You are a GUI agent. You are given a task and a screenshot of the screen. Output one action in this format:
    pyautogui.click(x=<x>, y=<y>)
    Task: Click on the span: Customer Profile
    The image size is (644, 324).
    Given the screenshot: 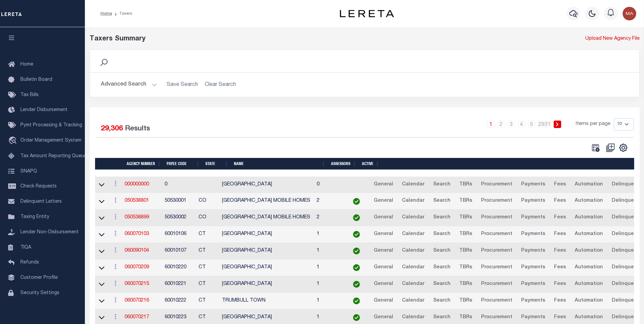 What is the action you would take?
    pyautogui.click(x=39, y=278)
    